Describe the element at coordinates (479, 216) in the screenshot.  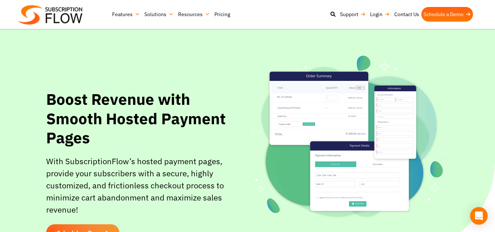
I see `div: Open Intercom Messenger` at that location.